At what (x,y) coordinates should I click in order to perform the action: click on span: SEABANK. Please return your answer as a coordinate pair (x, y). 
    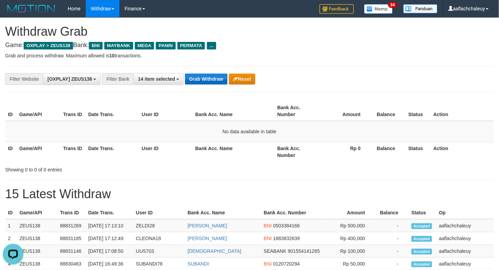
    Looking at the image, I should click on (275, 251).